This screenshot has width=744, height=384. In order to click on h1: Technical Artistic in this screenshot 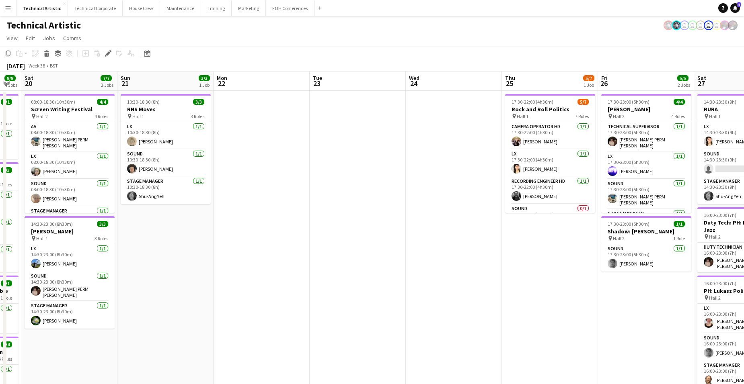, I will do `click(43, 25)`.